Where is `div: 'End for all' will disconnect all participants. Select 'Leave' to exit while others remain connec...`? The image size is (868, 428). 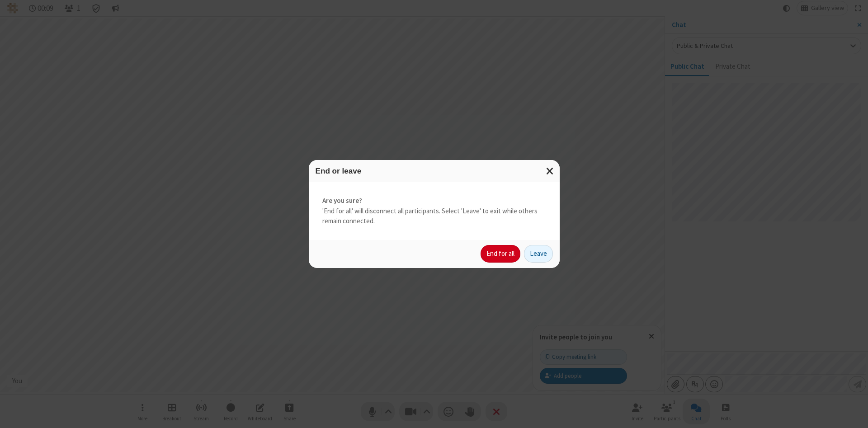 div: 'End for all' will disconnect all participants. Select 'Leave' to exit while others remain connec... is located at coordinates (434, 211).